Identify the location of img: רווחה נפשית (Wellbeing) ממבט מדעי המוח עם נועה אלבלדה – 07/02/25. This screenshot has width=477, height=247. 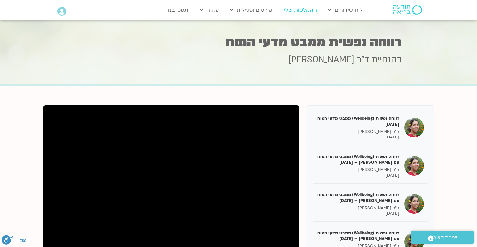
(414, 166).